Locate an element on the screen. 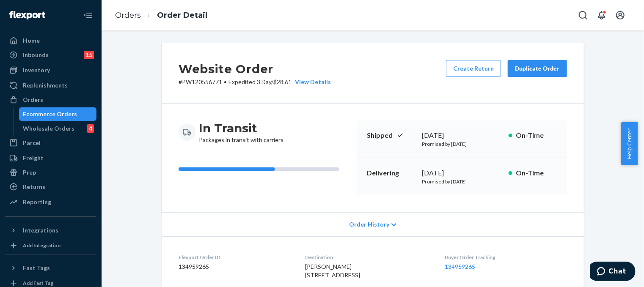 The width and height of the screenshot is (644, 287). ol: breadcrumbs is located at coordinates (161, 15).